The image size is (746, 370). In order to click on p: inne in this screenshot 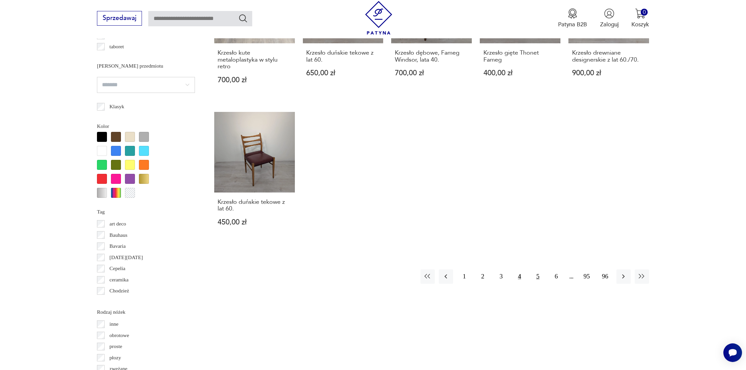, I will do `click(114, 324)`.